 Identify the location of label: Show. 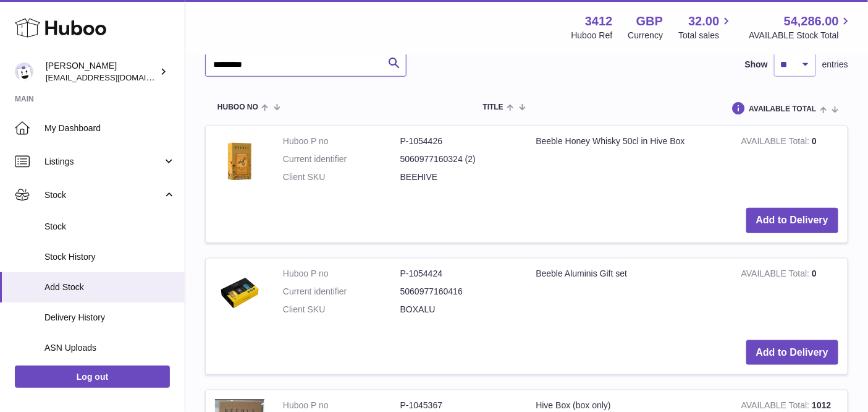
(756, 65).